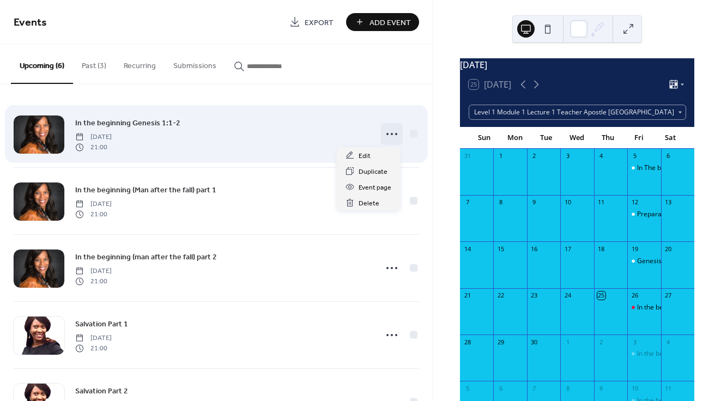 This screenshot has width=721, height=401. What do you see at coordinates (634, 202) in the screenshot?
I see `div: 12` at bounding box center [634, 202].